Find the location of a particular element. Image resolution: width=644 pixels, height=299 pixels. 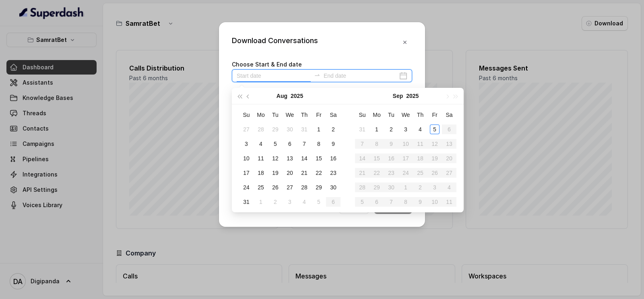

button: Sep is located at coordinates (398, 96).